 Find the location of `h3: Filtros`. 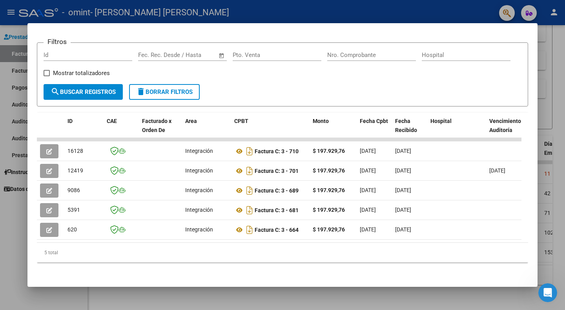

h3: Filtros is located at coordinates (57, 42).